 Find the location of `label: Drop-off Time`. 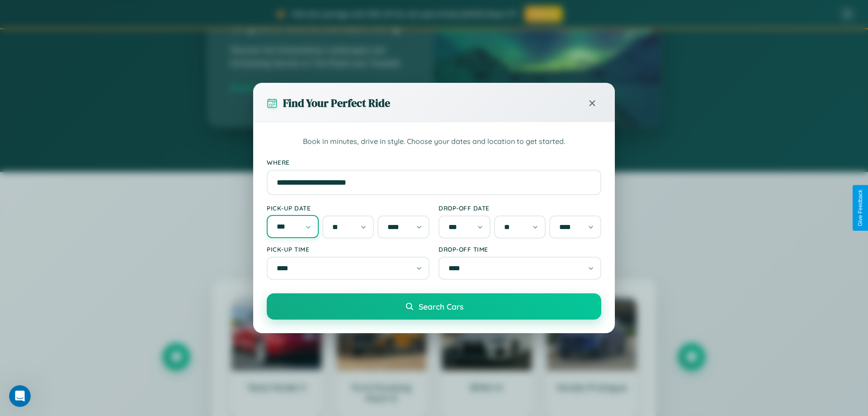

label: Drop-off Time is located at coordinates (520, 249).